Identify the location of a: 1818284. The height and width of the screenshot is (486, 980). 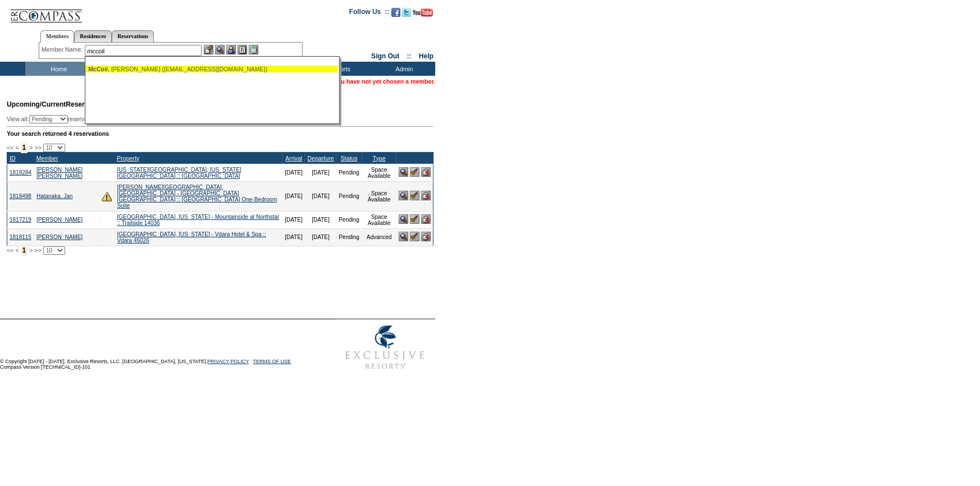
(20, 172).